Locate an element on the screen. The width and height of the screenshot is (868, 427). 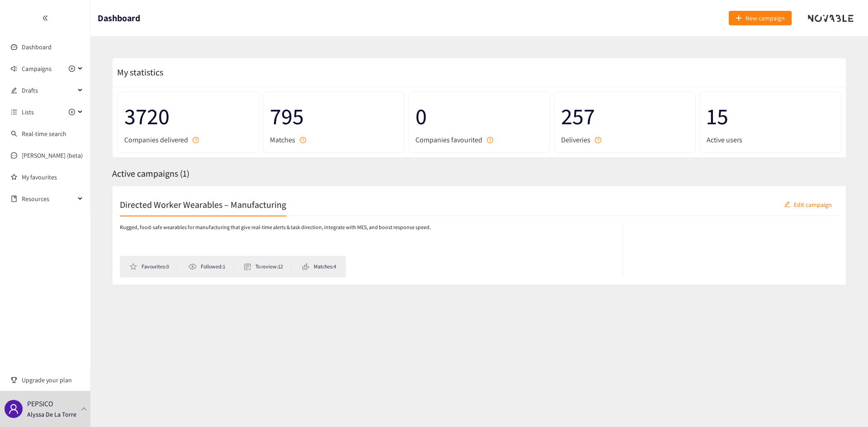
div: Chat Widget is located at coordinates (845, 405).